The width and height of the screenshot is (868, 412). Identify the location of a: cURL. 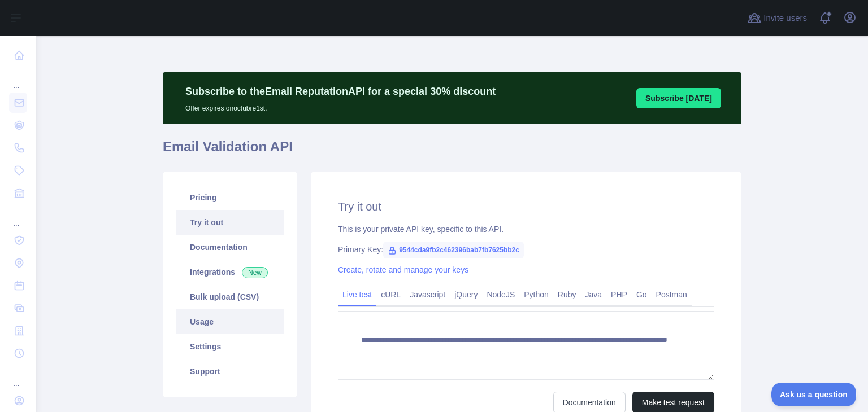
(390, 295).